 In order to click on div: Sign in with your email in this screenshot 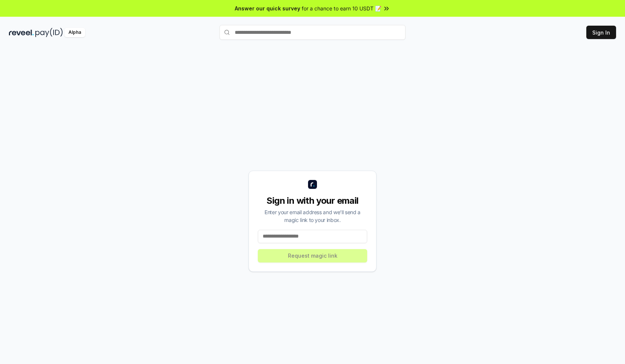, I will do `click(313, 201)`.